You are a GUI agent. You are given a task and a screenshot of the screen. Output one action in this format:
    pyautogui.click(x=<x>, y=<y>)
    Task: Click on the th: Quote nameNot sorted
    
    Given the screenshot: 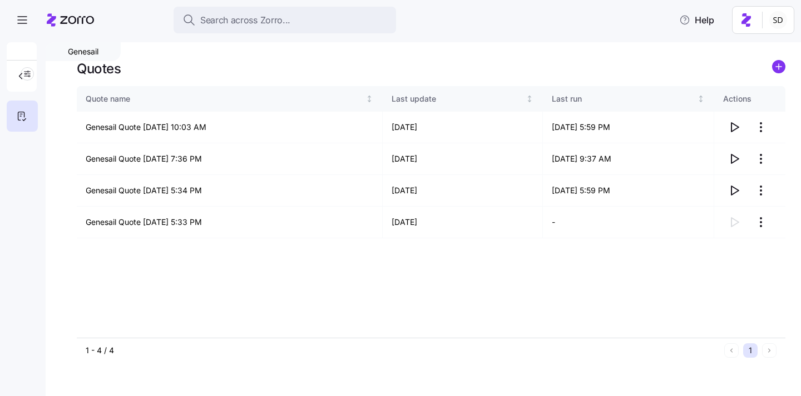 What is the action you would take?
    pyautogui.click(x=230, y=99)
    